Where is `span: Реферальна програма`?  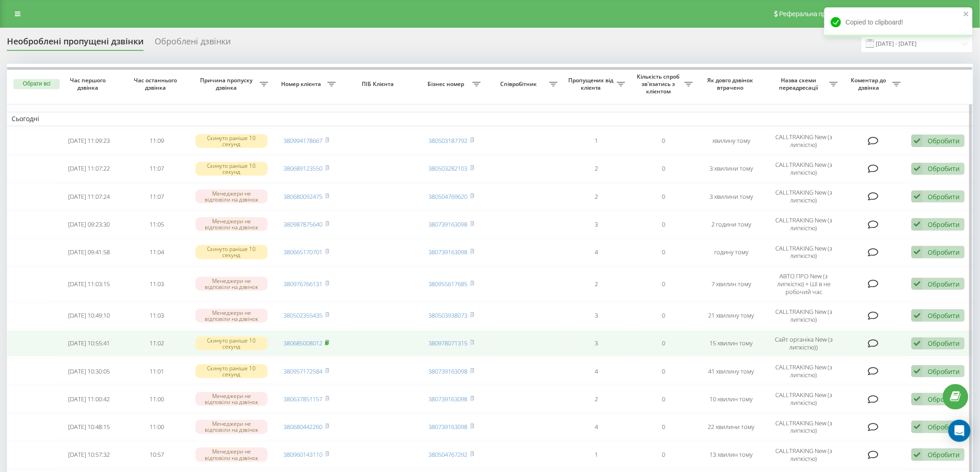 span: Реферальна програма is located at coordinates (813, 14).